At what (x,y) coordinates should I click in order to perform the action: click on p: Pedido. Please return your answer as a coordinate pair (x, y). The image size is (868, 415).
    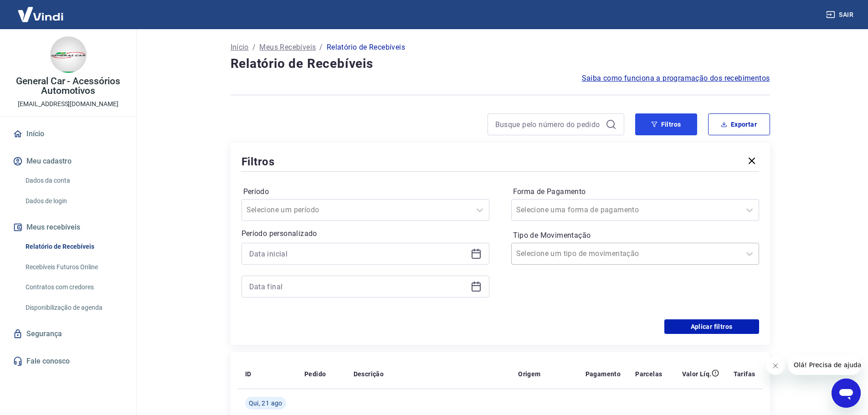
    Looking at the image, I should click on (314, 374).